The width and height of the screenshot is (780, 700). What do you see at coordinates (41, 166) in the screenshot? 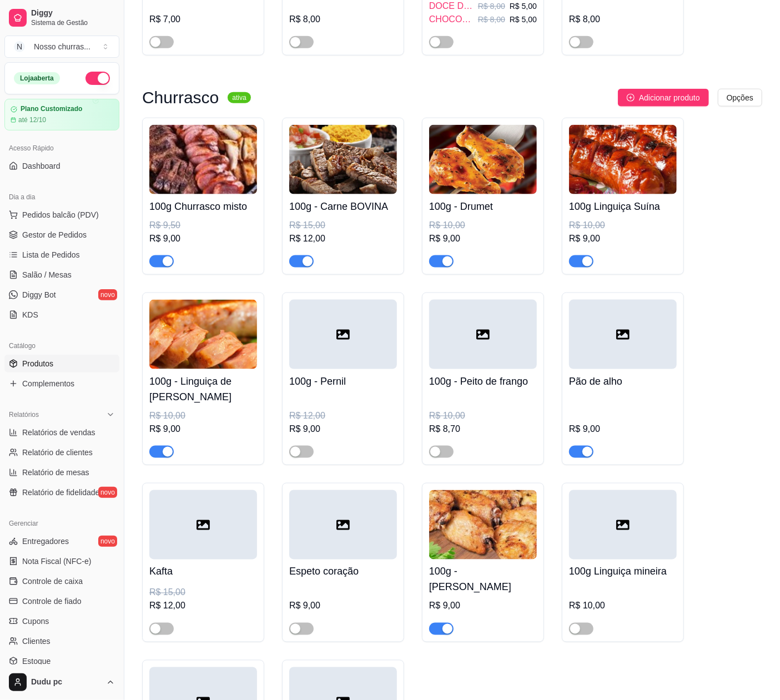
I see `span: Dashboard` at bounding box center [41, 166].